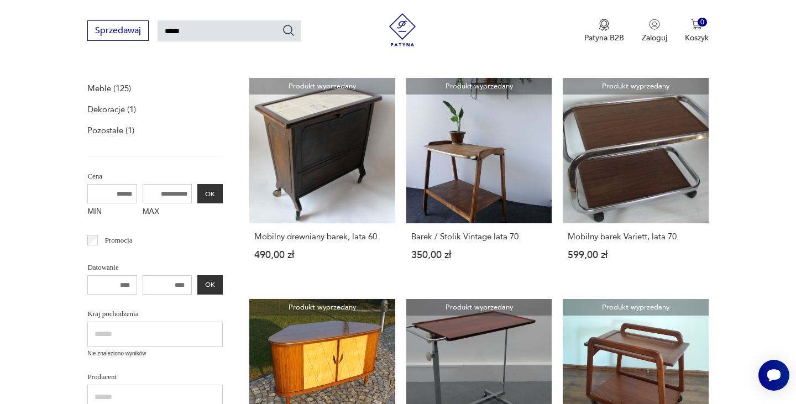  Describe the element at coordinates (636, 237) in the screenshot. I see `h3: Mobilny barek Variett, lata 70.` at that location.